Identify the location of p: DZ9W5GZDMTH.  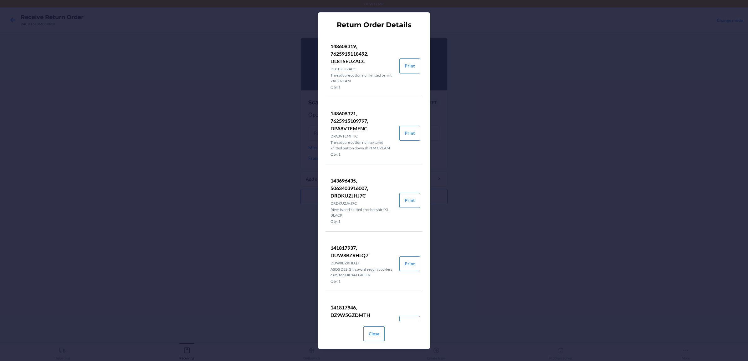
(362, 323).